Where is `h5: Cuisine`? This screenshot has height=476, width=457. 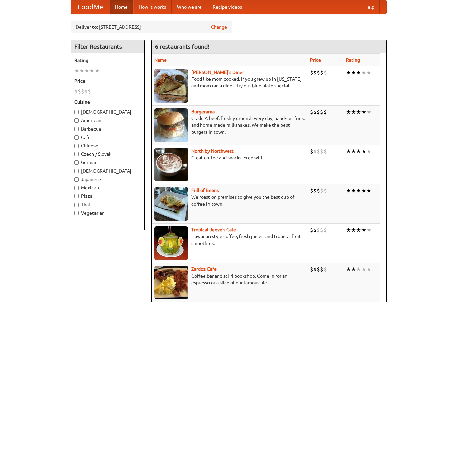 h5: Cuisine is located at coordinates (108, 102).